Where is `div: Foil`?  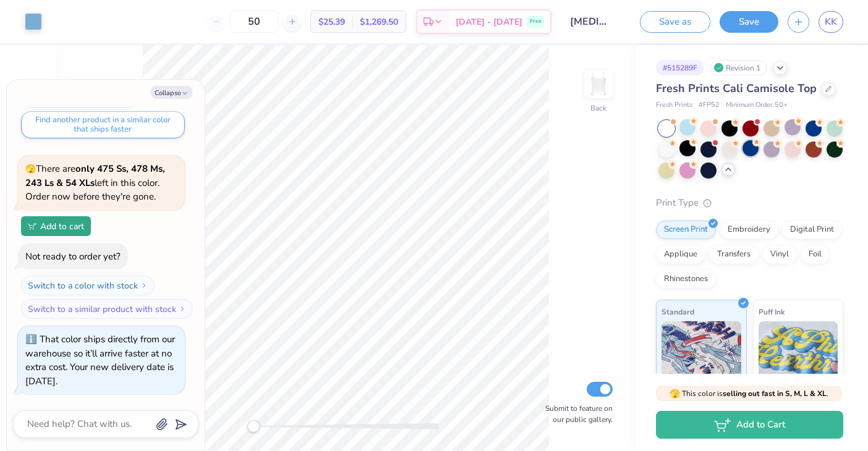
div: Foil is located at coordinates (815, 254).